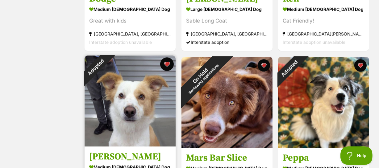 The width and height of the screenshot is (379, 168). Describe the element at coordinates (202, 77) in the screenshot. I see `div: On Hold` at that location.